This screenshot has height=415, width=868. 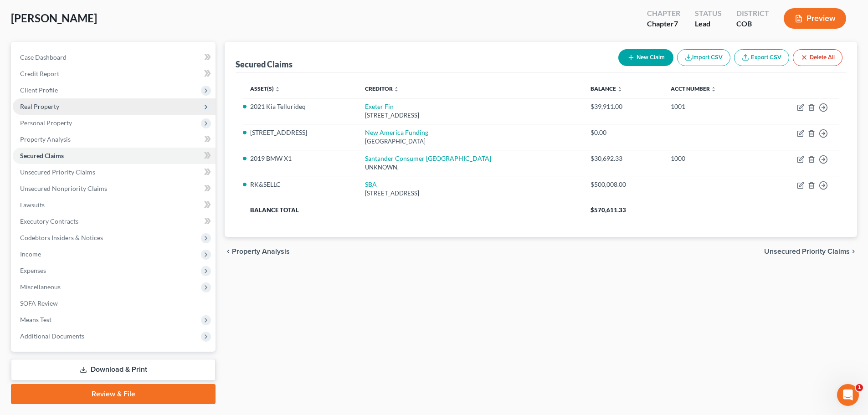 I want to click on button: Preview, so click(x=815, y=19).